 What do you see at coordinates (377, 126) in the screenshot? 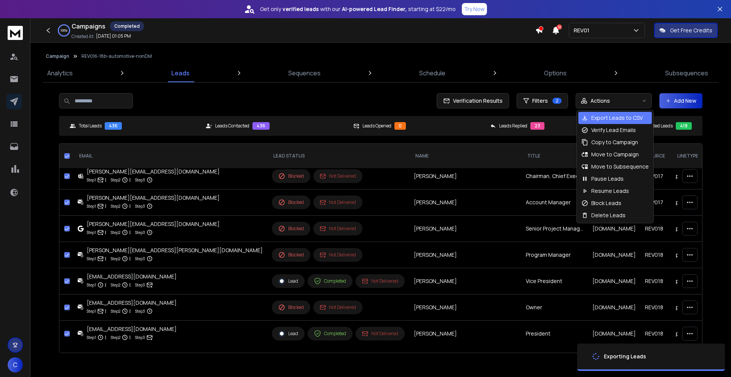
I see `p: Leads Opened` at bounding box center [377, 126].